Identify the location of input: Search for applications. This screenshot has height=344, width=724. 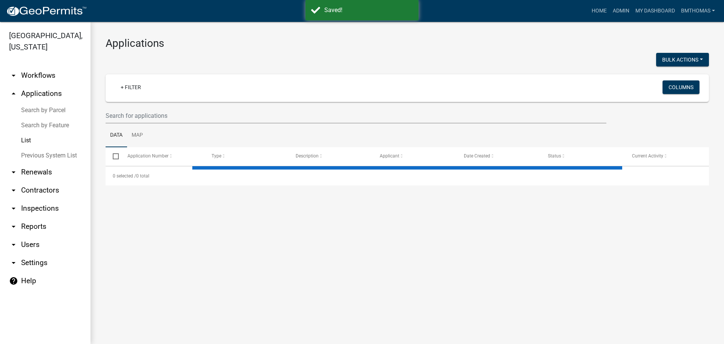
(356, 115).